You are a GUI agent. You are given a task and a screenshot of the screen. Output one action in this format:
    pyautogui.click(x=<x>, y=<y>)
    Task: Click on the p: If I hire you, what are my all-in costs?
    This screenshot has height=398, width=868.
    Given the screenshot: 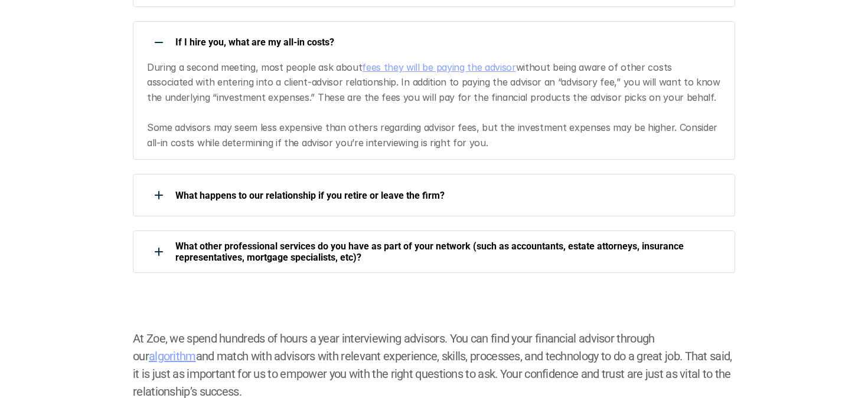 What is the action you would take?
    pyautogui.click(x=447, y=42)
    